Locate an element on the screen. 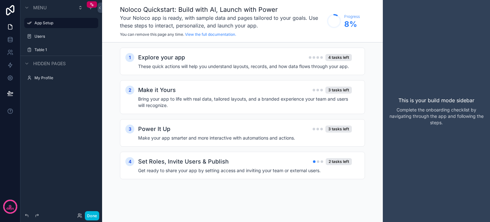 This screenshot has height=222, width=490. p: days is located at coordinates (10, 208).